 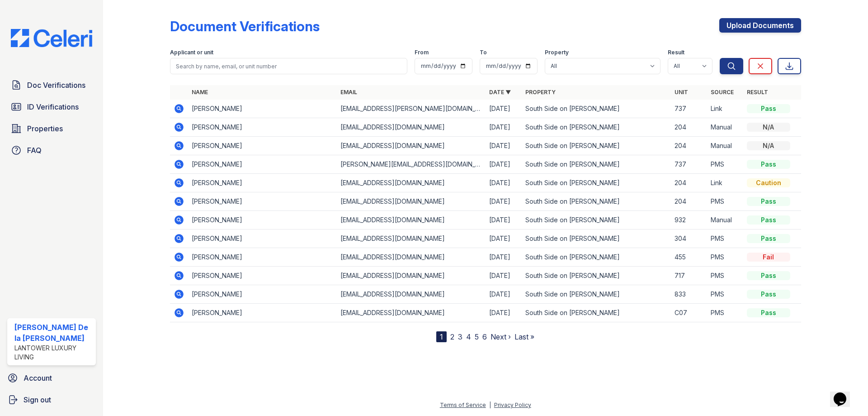 What do you see at coordinates (768, 257) in the screenshot?
I see `div: Fail` at bounding box center [768, 257].